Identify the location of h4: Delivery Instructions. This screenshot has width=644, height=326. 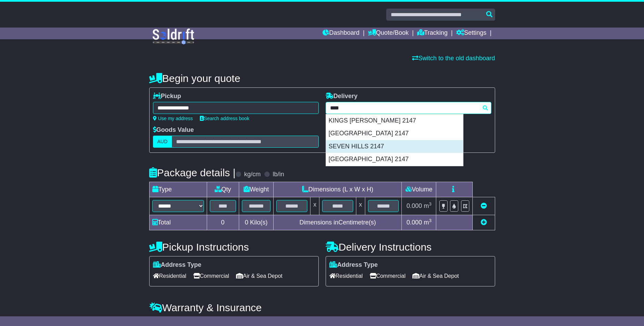
(410, 247).